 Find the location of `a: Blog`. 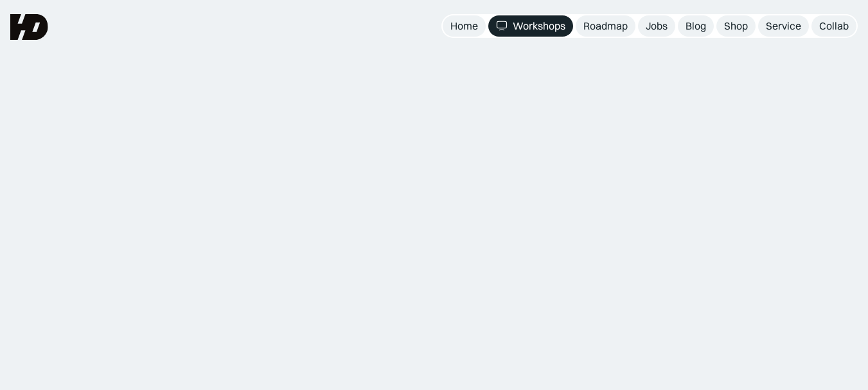

a: Blog is located at coordinates (696, 25).